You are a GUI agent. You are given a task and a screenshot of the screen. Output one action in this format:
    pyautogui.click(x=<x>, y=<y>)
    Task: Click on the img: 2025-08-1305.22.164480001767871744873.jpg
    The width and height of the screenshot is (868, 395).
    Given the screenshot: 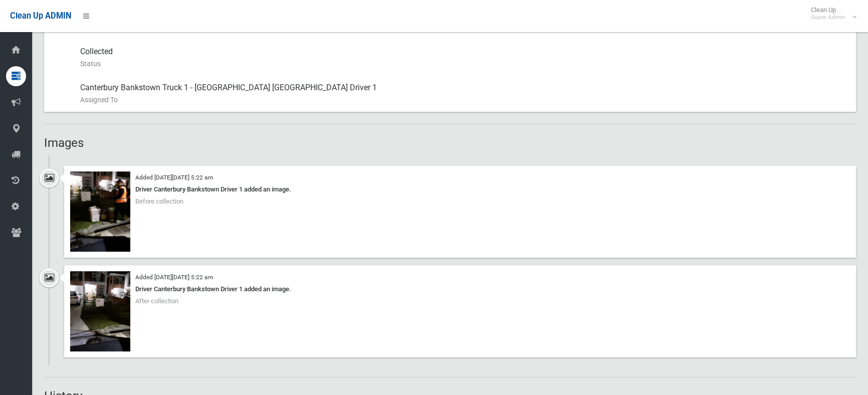 What is the action you would take?
    pyautogui.click(x=100, y=312)
    